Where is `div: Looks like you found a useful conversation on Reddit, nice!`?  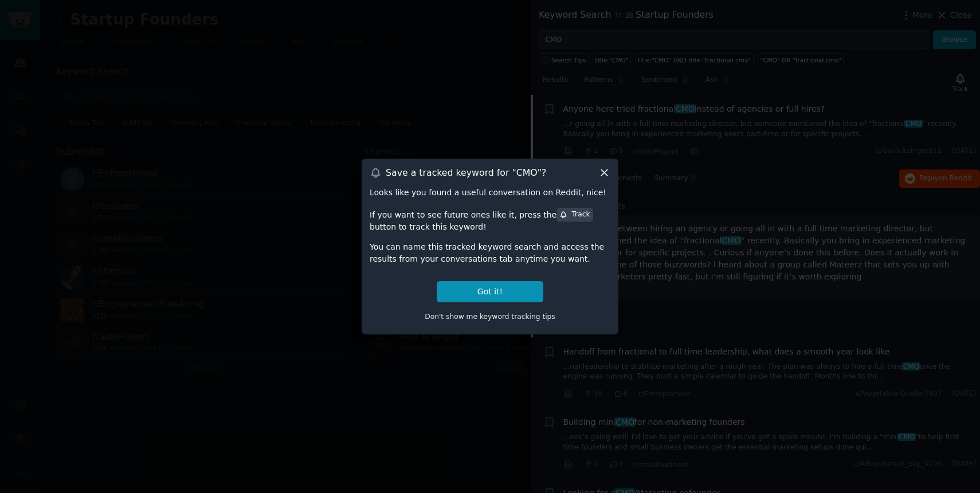
div: Looks like you found a useful conversation on Reddit, nice! is located at coordinates (490, 193).